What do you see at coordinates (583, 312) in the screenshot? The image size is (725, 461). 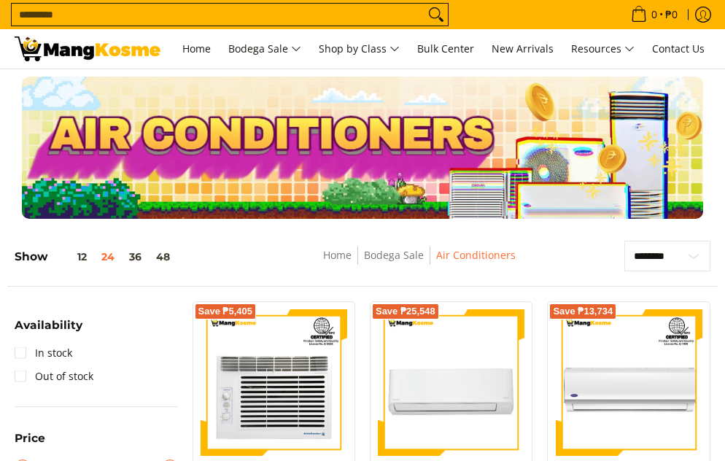 I see `span: Save ₱13,734` at bounding box center [583, 312].